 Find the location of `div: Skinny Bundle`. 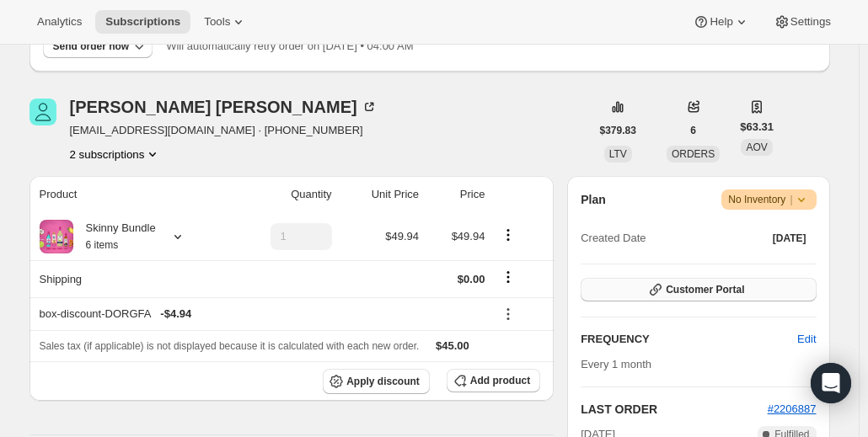

div: Skinny Bundle is located at coordinates (114, 237).